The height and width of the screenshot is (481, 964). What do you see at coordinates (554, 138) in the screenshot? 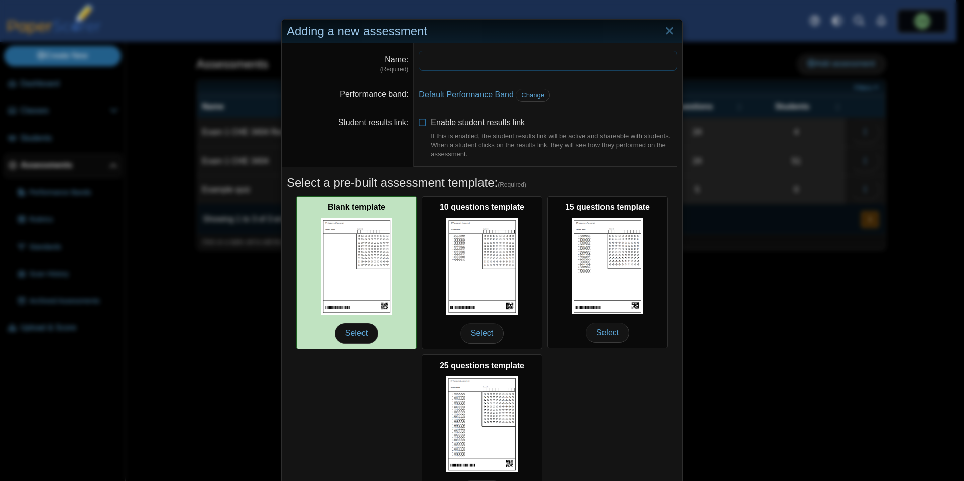
I see `span: Enable student results link` at bounding box center [554, 138].